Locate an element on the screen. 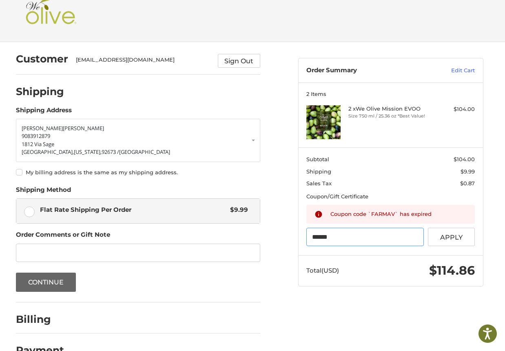  span: Flat Rate Shipping Per Order is located at coordinates (133, 210).